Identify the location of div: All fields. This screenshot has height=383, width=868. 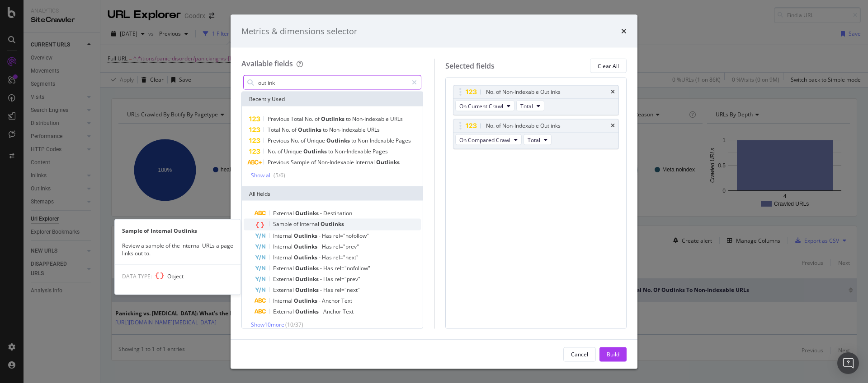
(332, 194).